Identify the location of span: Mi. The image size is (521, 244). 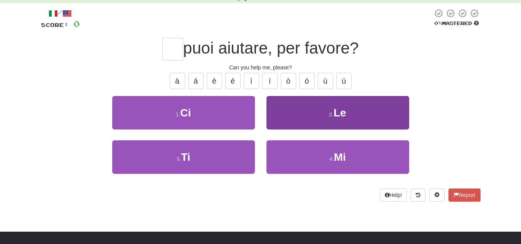
(340, 157).